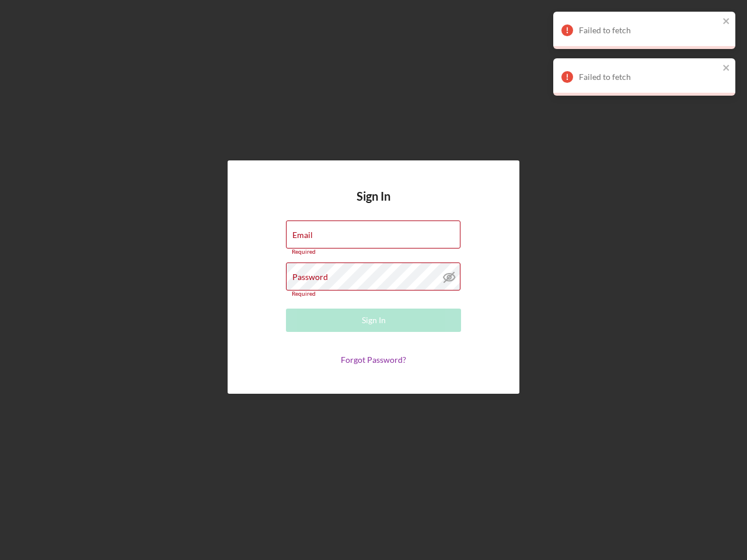  I want to click on div: Sign In, so click(374, 320).